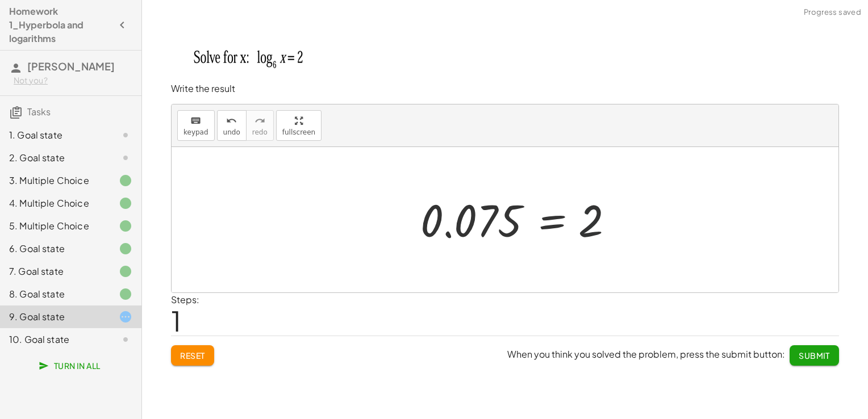 The width and height of the screenshot is (868, 419). Describe the element at coordinates (125, 317) in the screenshot. I see `i: Task started.` at that location.